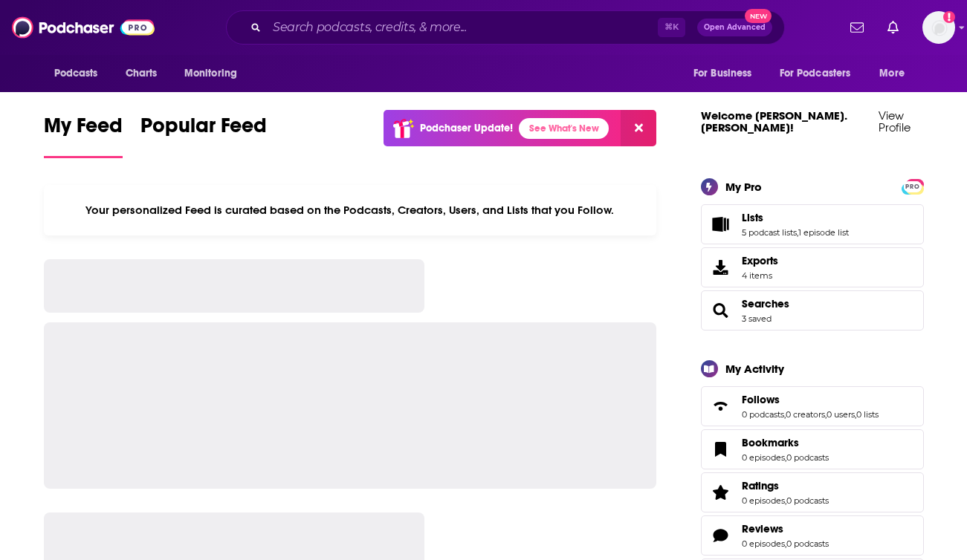 This screenshot has height=560, width=967. I want to click on span: PRO, so click(913, 186).